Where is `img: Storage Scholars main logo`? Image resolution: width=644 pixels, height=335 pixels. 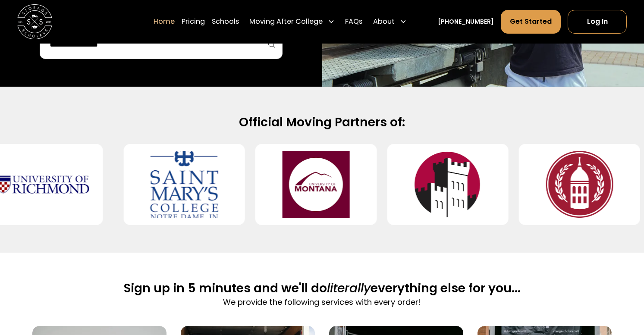
img: Storage Scholars main logo is located at coordinates (35, 22).